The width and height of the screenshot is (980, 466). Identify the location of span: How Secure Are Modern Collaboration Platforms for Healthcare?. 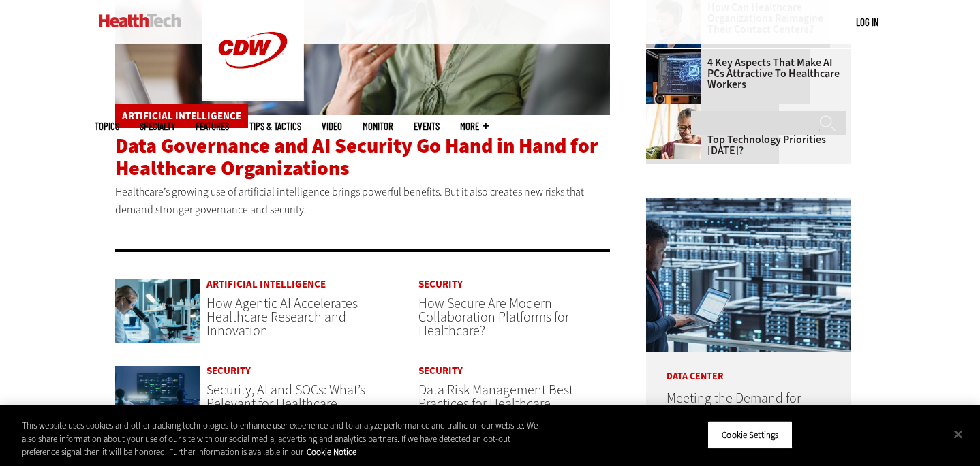
(493, 317).